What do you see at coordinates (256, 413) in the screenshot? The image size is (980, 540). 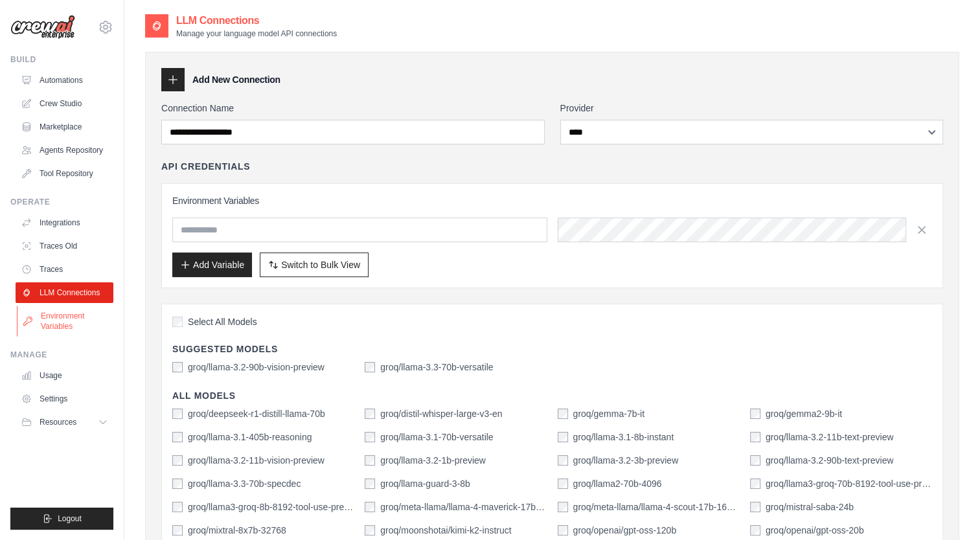 I see `label: groq/deepseek-r1-distill-llama-70b` at bounding box center [256, 413].